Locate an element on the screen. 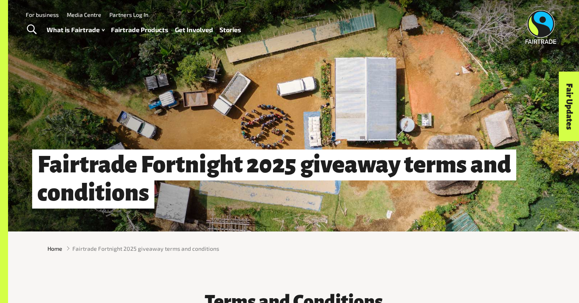 The width and height of the screenshot is (579, 303). a: Fairtrade Products is located at coordinates (140, 30).